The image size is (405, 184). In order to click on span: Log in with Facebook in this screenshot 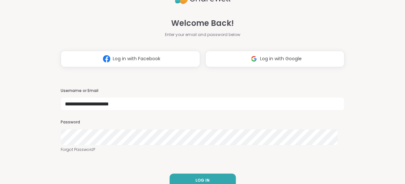, I will do `click(136, 59)`.